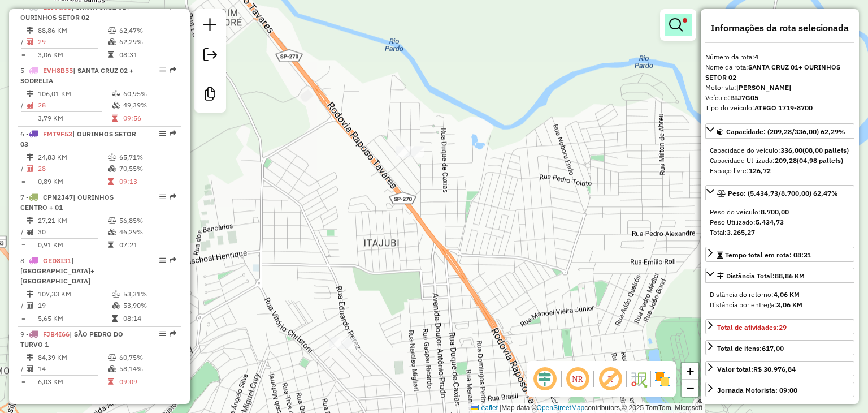 Image resolution: width=868 pixels, height=413 pixels. Describe the element at coordinates (74, 94) in the screenshot. I see `td: 106,01 KM` at that location.